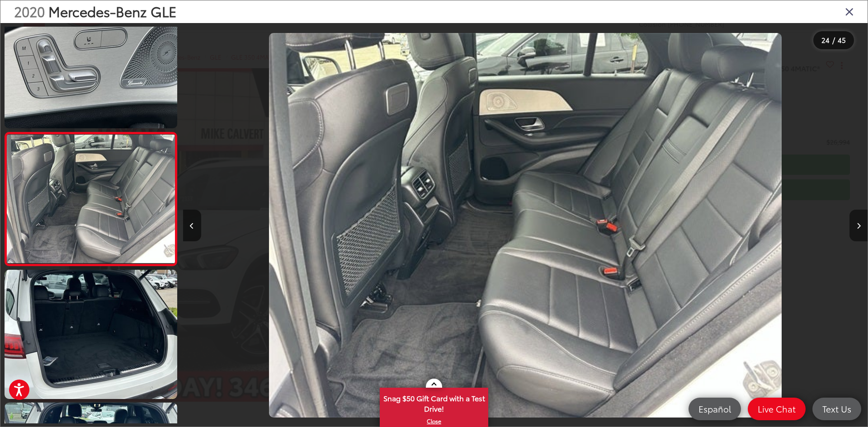 This screenshot has height=427, width=868. Describe the element at coordinates (112, 11) in the screenshot. I see `span: Mercedes-Benz GLE` at that location.